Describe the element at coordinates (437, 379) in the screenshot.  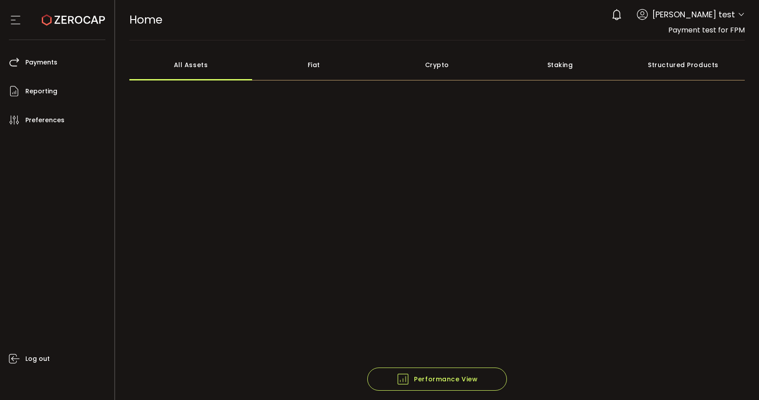
I see `span: Performance View` at that location.